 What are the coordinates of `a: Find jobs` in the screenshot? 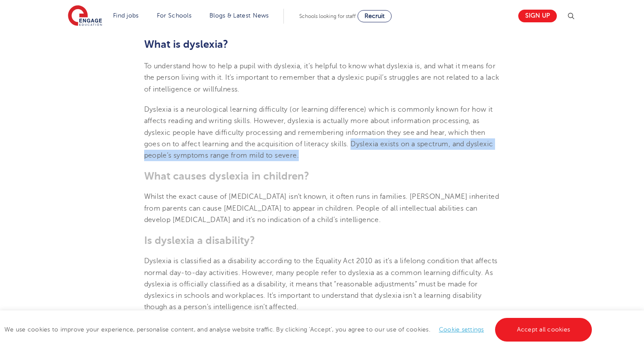 It's located at (126, 15).